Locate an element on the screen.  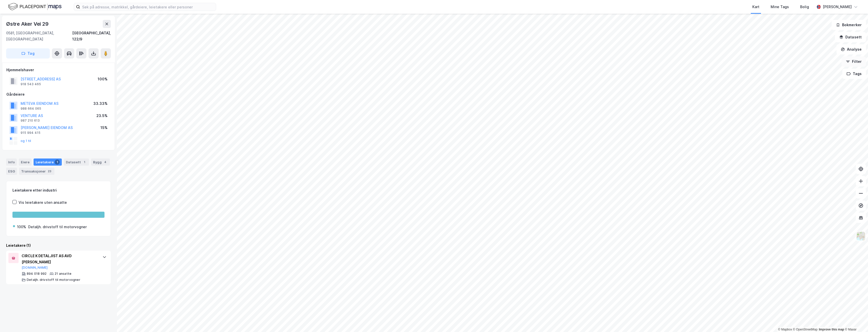
div: Leietakere etter industri is located at coordinates (59, 190).